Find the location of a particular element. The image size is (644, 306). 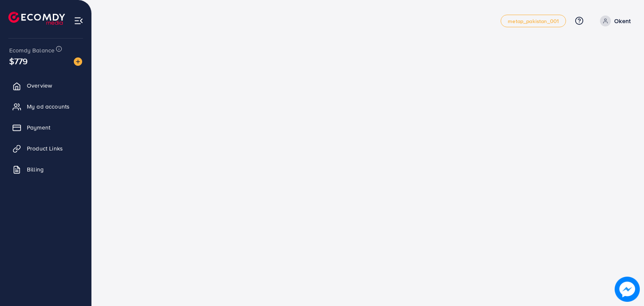

span: Billing is located at coordinates (35, 169).